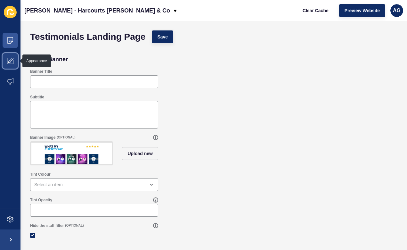  What do you see at coordinates (140, 153) in the screenshot?
I see `span: Upload new` at bounding box center [140, 153].